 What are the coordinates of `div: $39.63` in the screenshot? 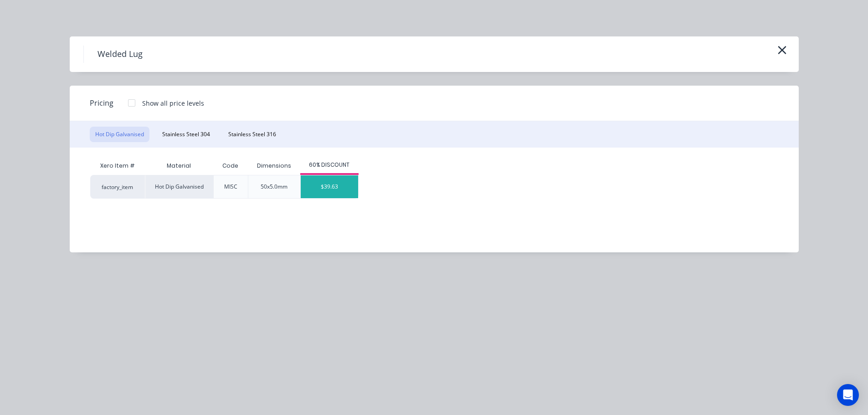 It's located at (329, 187).